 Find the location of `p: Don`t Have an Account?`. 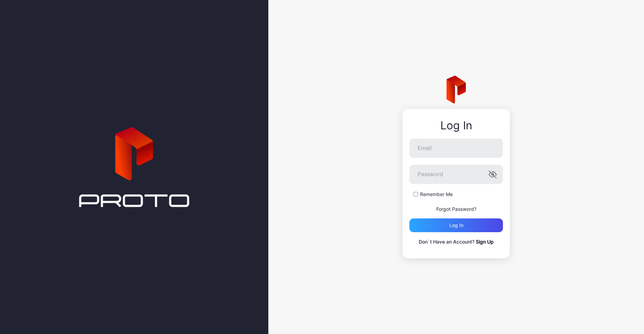

p: Don`t Have an Account? is located at coordinates (456, 242).